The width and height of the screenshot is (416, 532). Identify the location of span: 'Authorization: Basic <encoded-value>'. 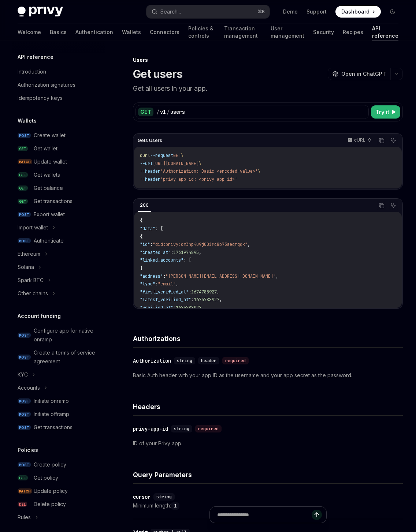
(209, 171).